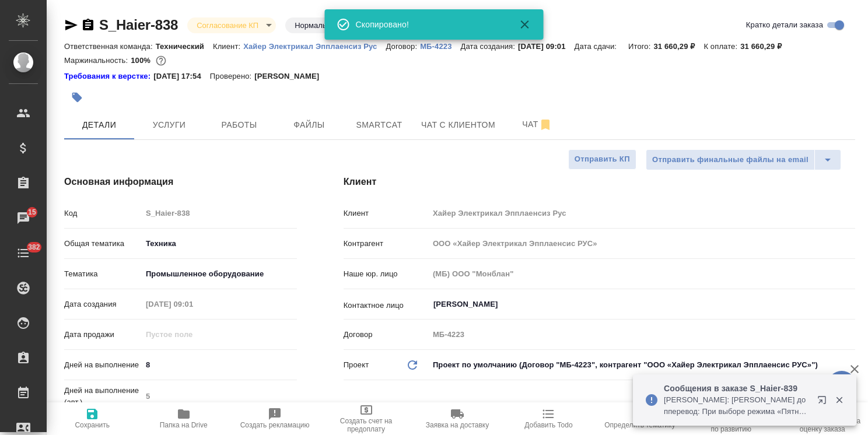  I want to click on p: Контактное лицо, so click(386, 305).